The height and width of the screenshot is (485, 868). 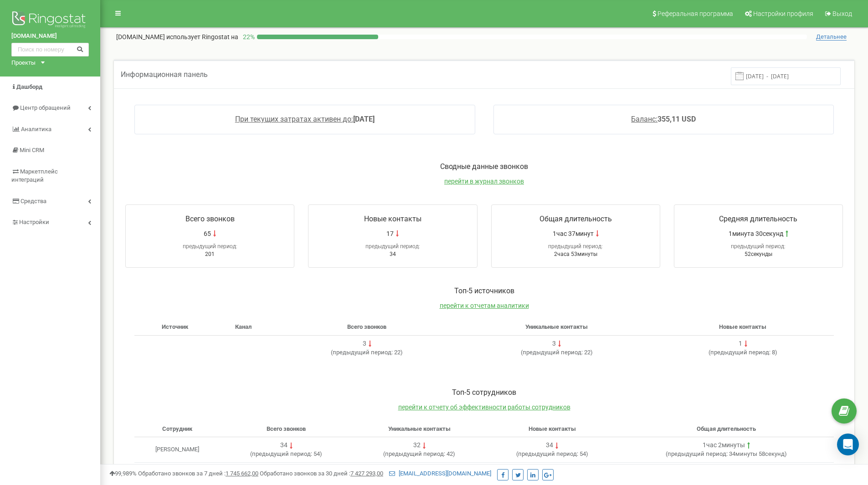 I want to click on span: Дашборд, so click(x=29, y=86).